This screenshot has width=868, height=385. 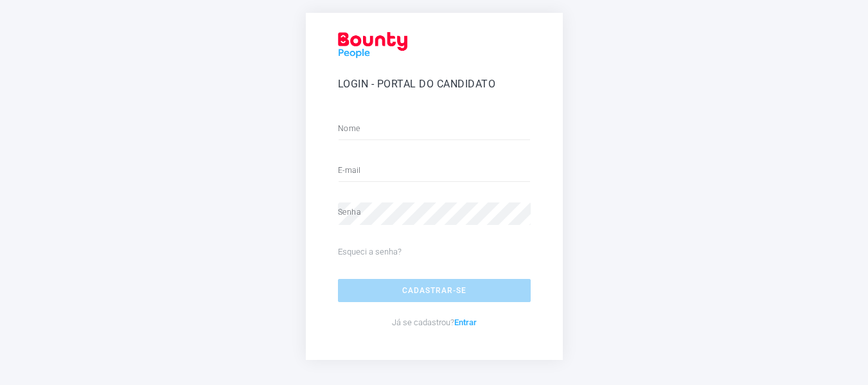 What do you see at coordinates (373, 46) in the screenshot?
I see `img: Logo_Red.png` at bounding box center [373, 46].